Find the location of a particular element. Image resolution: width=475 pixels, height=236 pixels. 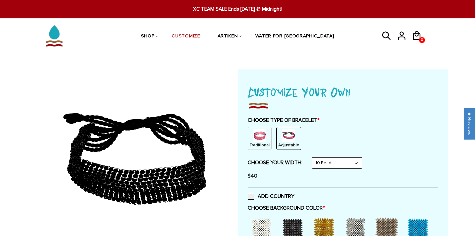

p: Adjustable is located at coordinates (289, 145).